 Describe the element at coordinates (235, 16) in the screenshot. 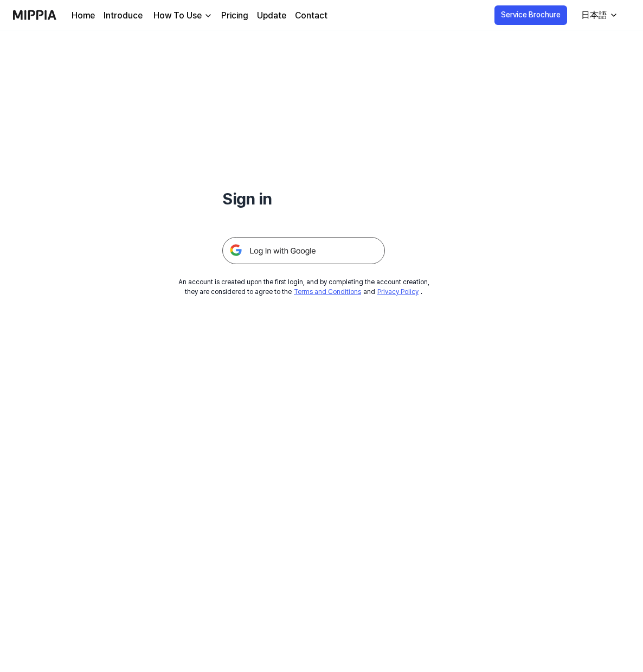

I see `a: Pricing` at that location.